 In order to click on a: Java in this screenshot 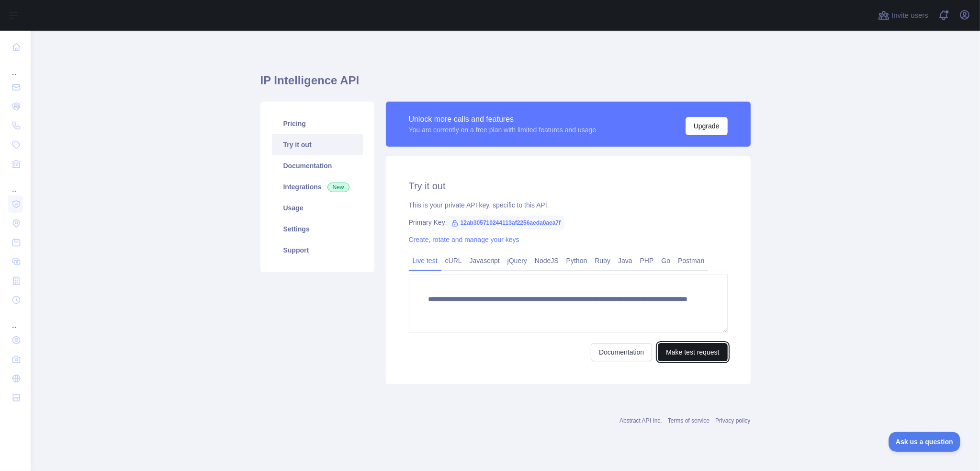, I will do `click(625, 261)`.